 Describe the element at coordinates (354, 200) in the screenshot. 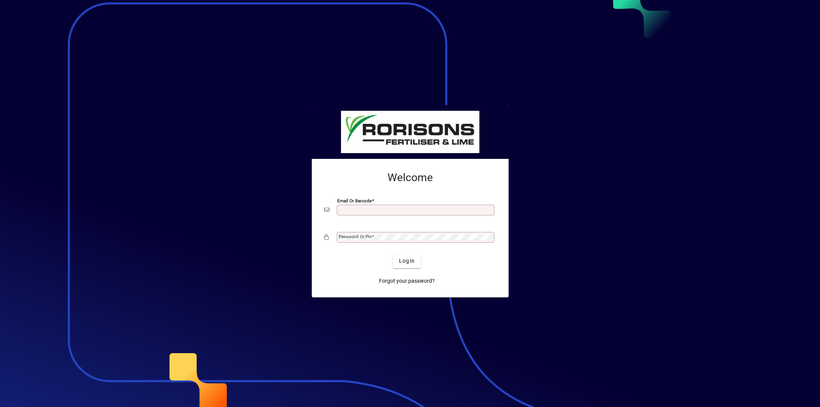

I see `mat-label: Email or Barcode` at that location.